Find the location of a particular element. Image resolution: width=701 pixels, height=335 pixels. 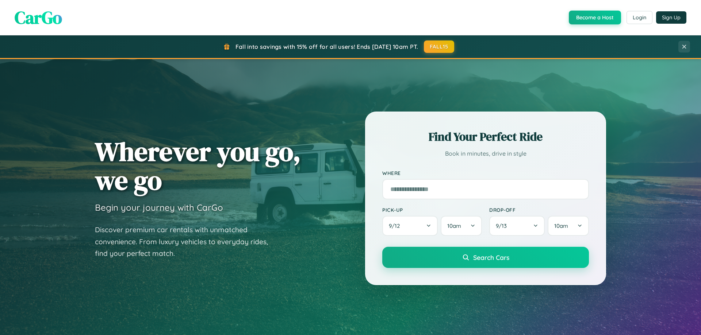

button: FALL15 is located at coordinates (439, 47).